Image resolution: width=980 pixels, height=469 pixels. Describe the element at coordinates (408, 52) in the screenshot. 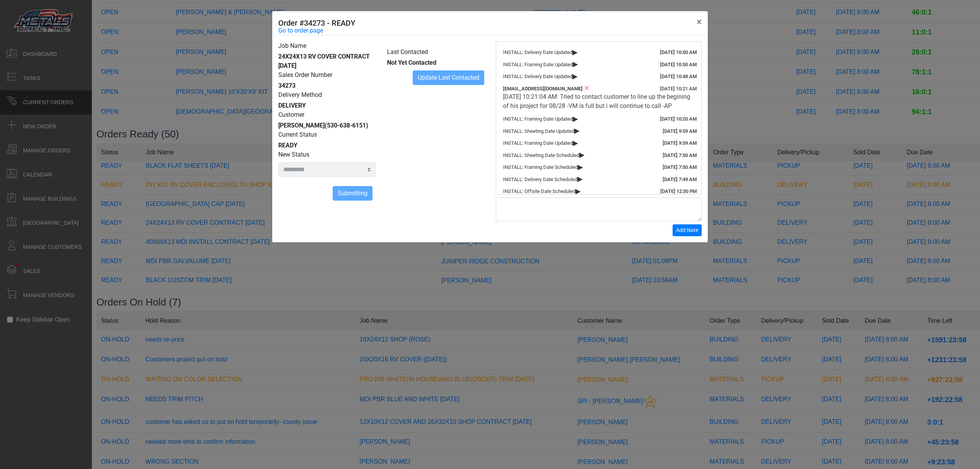

I see `label: Last Contacted` at that location.